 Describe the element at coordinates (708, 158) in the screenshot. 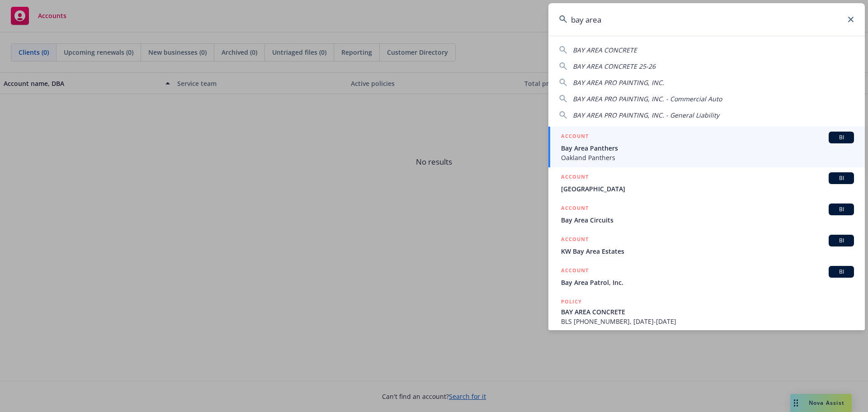

I see `span: Oakland Panthers` at that location.